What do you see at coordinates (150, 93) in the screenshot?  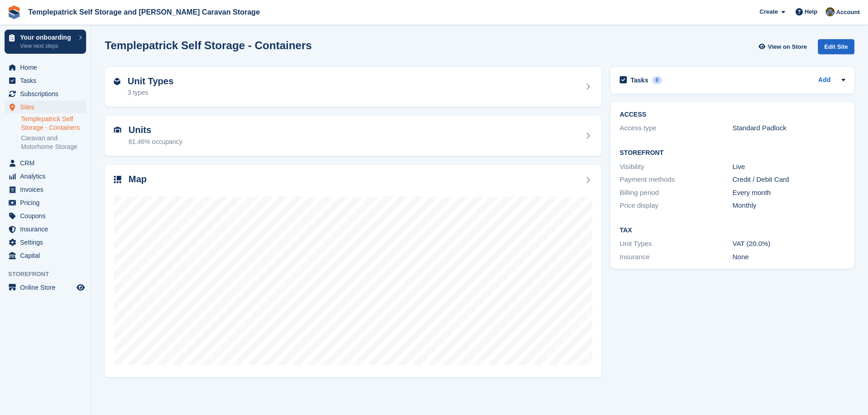 I see `div: 3 types` at bounding box center [150, 93].